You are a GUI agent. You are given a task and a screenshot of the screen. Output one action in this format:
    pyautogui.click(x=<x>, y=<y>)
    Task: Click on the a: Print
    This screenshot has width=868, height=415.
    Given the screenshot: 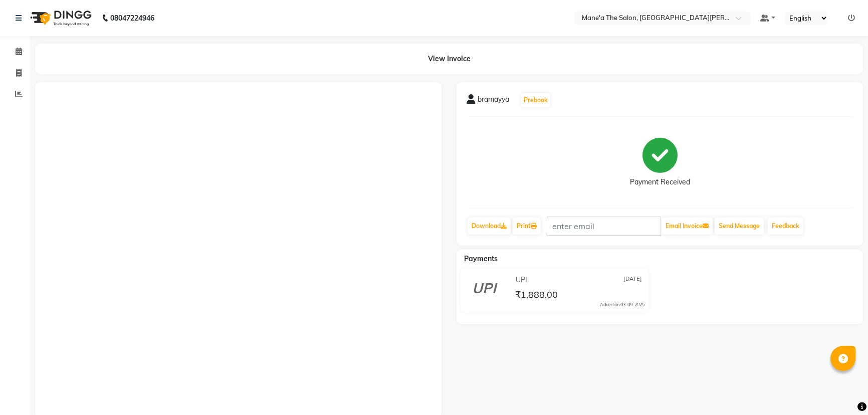 What is the action you would take?
    pyautogui.click(x=527, y=226)
    